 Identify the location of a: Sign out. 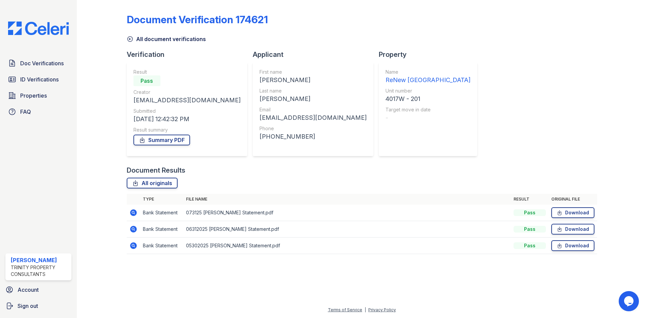
(38, 306).